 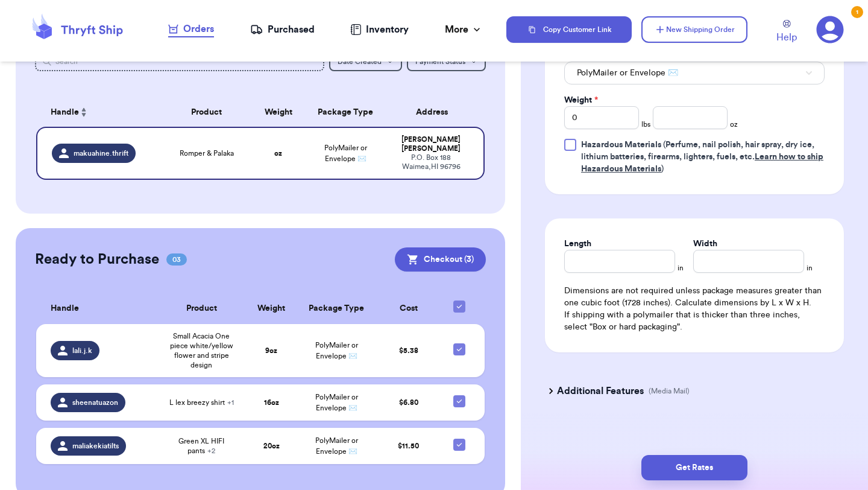 I want to click on p: (Media Mail), so click(x=669, y=391).